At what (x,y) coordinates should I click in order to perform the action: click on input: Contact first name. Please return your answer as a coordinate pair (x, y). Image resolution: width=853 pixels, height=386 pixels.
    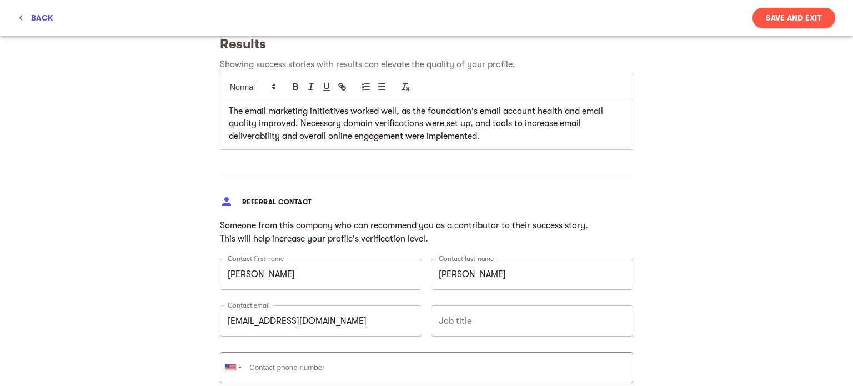
    Looking at the image, I should click on (321, 274).